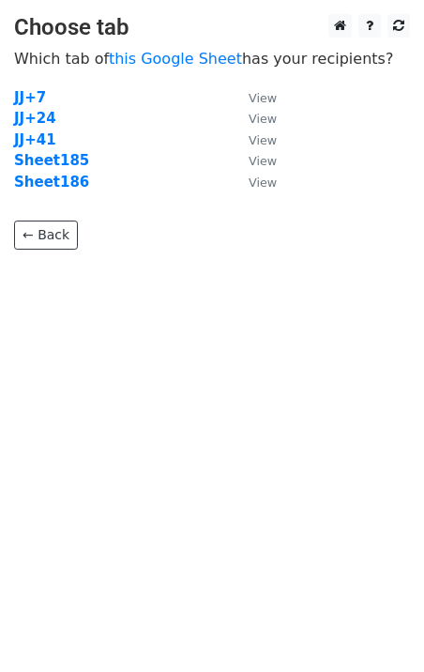  What do you see at coordinates (212, 27) in the screenshot?
I see `h3: Choose tab` at bounding box center [212, 27].